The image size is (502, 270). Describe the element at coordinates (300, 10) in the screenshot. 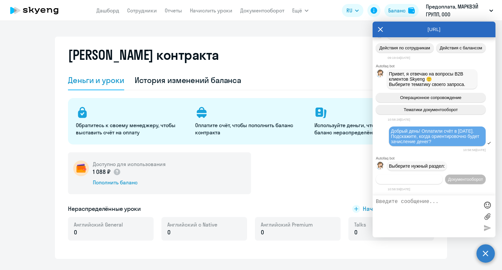

I see `button: Ещё` at that location.